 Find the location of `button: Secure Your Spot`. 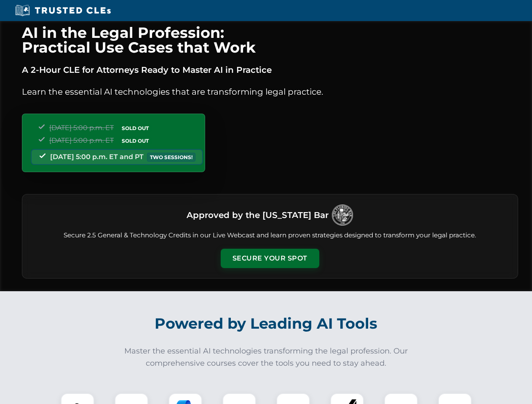

button: Secure Your Spot is located at coordinates (270, 259).